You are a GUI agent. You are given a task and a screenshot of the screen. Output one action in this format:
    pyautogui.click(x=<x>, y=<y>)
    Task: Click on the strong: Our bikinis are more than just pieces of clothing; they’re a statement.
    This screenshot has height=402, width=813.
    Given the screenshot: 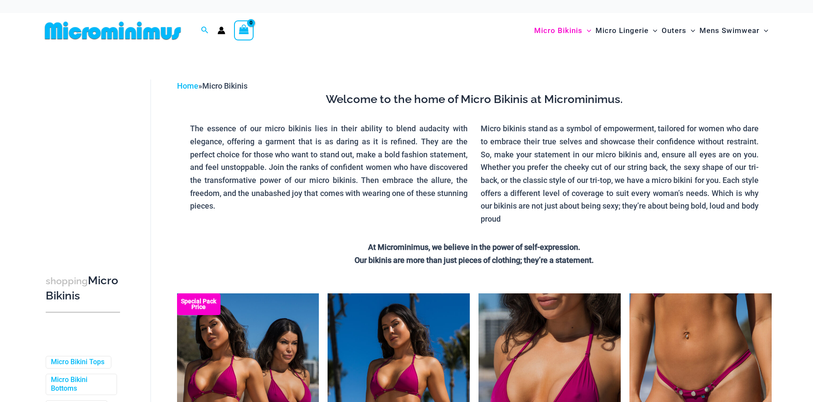 What is the action you would take?
    pyautogui.click(x=474, y=260)
    